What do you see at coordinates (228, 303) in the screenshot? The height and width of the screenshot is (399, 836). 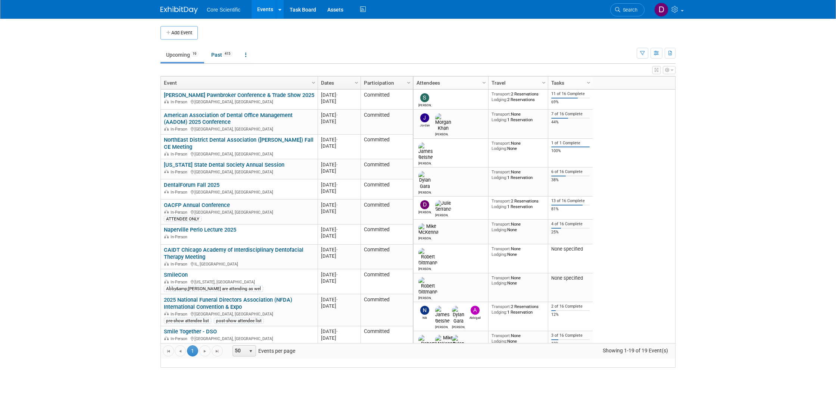 I see `a: 2025 National Funeral Directors Association (NFDA) International Convention & Expo` at bounding box center [228, 303].